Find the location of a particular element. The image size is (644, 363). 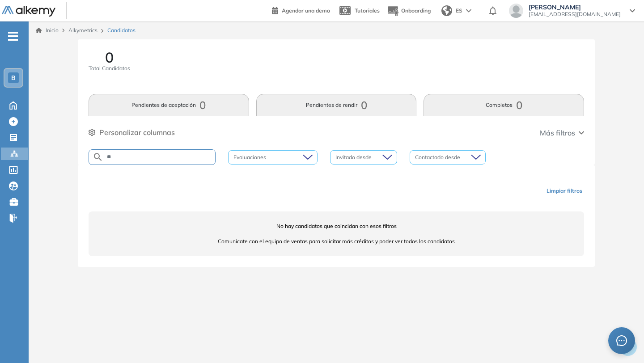

span: Onboarding is located at coordinates (416, 11).